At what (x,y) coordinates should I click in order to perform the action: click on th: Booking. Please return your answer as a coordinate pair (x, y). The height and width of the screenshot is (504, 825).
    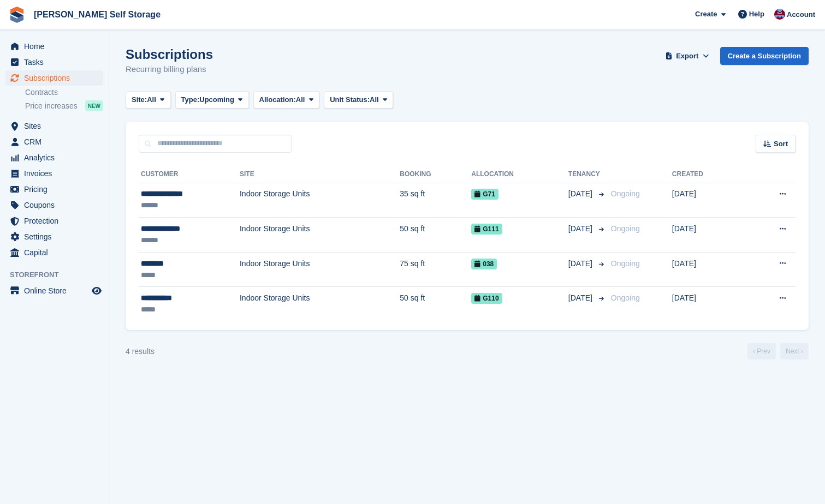
    Looking at the image, I should click on (435, 174).